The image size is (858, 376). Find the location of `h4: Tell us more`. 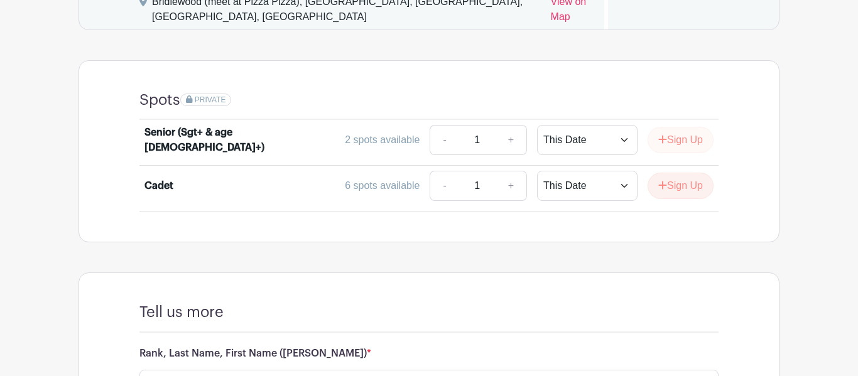

h4: Tell us more is located at coordinates (182, 312).